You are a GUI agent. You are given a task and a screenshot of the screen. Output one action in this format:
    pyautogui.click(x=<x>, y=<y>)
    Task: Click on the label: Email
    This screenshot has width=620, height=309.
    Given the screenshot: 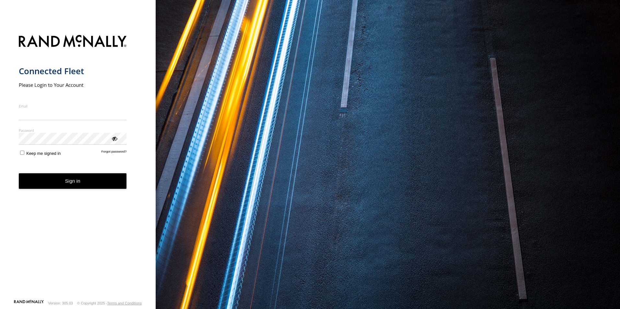 What is the action you would take?
    pyautogui.click(x=73, y=106)
    